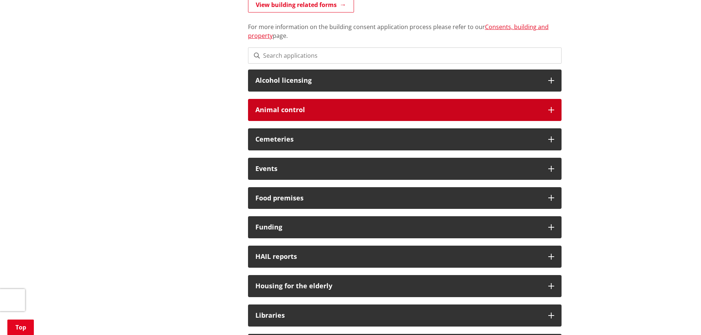 The image size is (701, 335). I want to click on a: Top, so click(21, 327).